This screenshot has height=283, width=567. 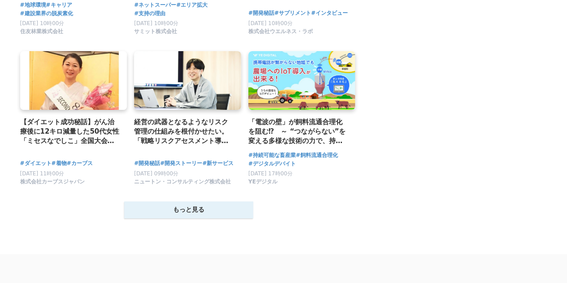 What do you see at coordinates (263, 184) in the screenshot?
I see `a: YEデジタル` at bounding box center [263, 184].